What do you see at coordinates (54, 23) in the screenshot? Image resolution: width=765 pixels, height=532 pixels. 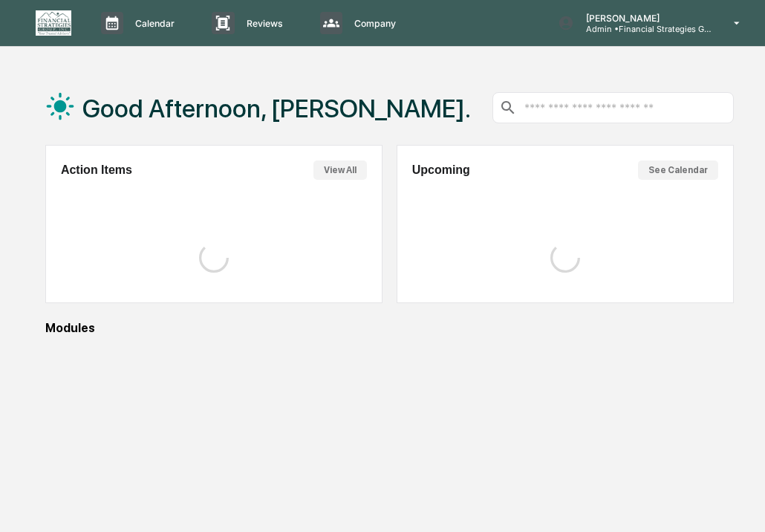 I see `img: logo` at bounding box center [54, 23].